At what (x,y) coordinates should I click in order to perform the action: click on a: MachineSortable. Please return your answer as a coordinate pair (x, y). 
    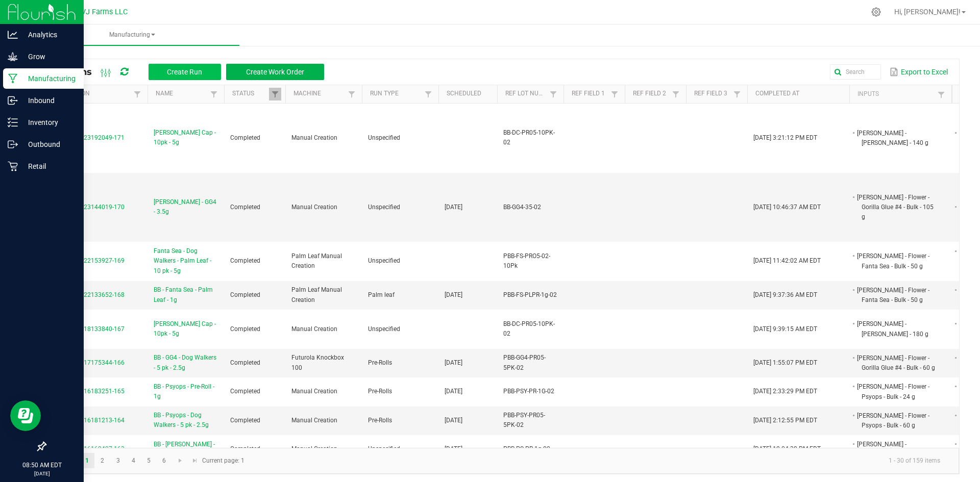
    Looking at the image, I should click on (319, 94).